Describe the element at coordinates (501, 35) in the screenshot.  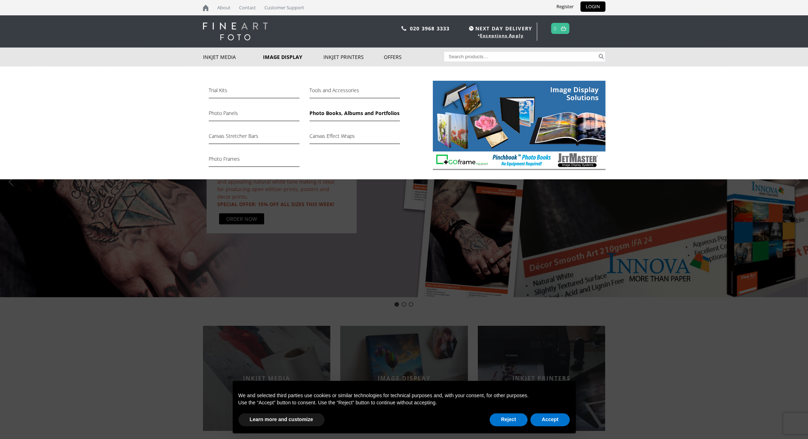
I see `a: Exceptions Apply` at that location.